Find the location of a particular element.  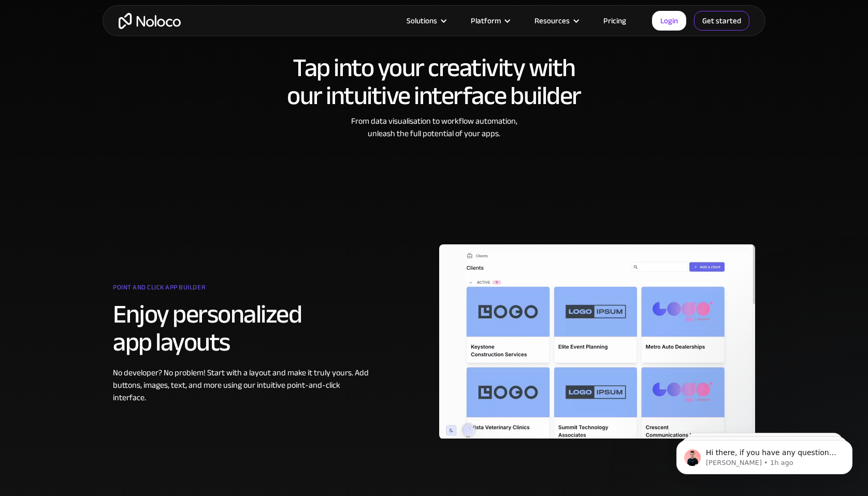

div: Point and click app builder is located at coordinates (244, 289).